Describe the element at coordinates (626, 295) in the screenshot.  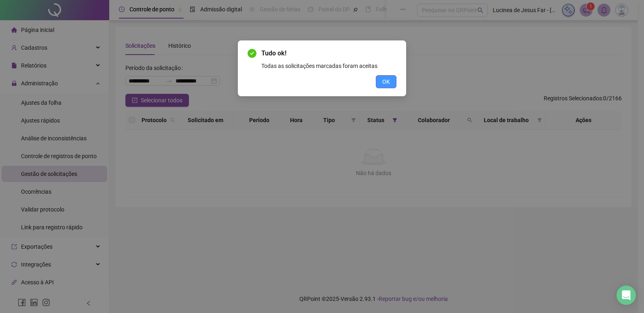
I see `div: Open Intercom Messenger` at that location.